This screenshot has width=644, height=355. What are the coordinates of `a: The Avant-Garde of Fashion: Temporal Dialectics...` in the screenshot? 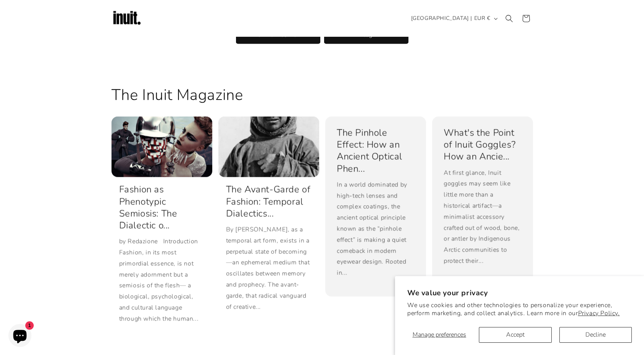 It's located at (268, 201).